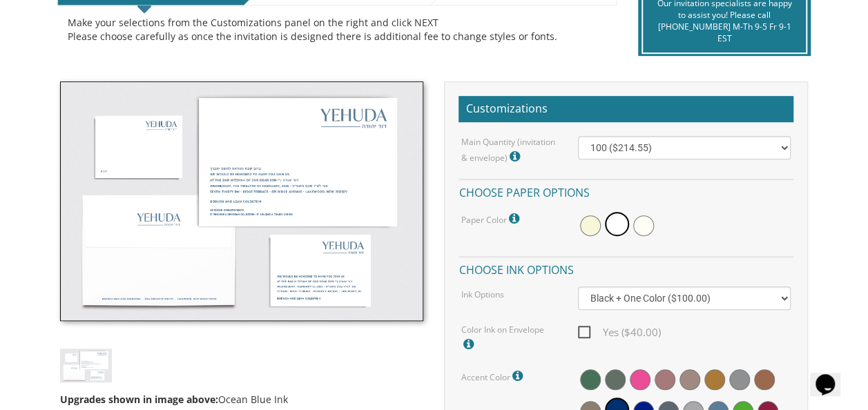  I want to click on label: Paper Color, so click(491, 219).